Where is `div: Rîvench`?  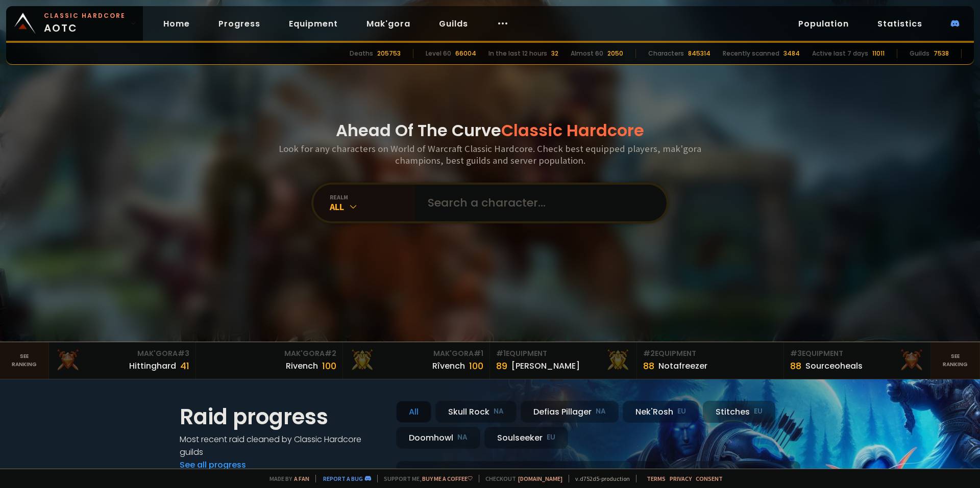 div: Rîvench is located at coordinates (449, 366).